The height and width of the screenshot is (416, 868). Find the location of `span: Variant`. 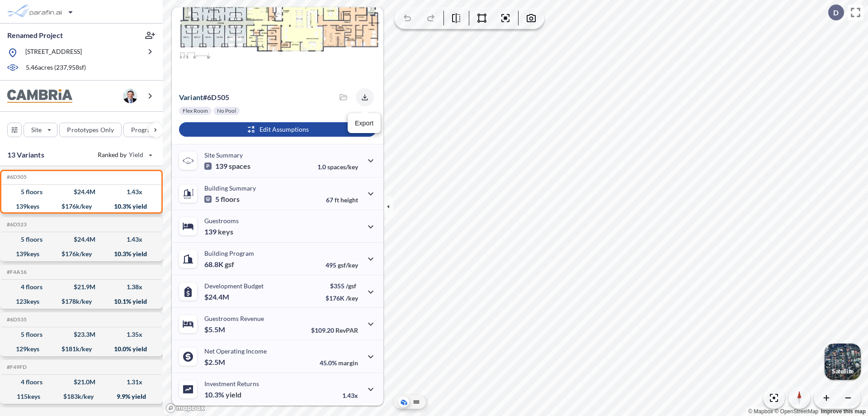

span: Variant is located at coordinates (190, 97).